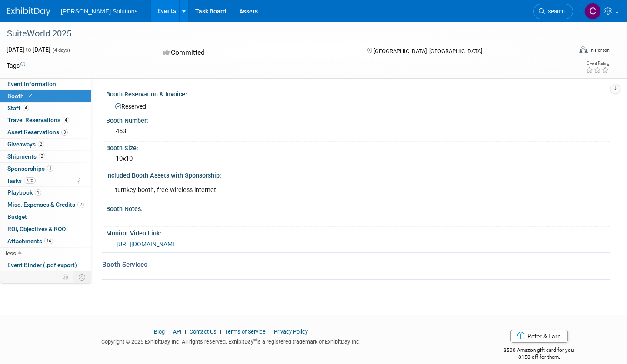 This screenshot has height=364, width=627. Describe the element at coordinates (45, 193) in the screenshot. I see `a: Playbook1` at that location.